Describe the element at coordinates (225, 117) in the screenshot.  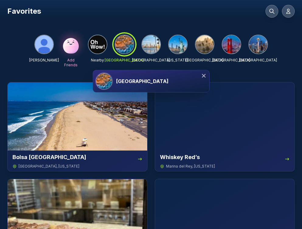
I see `img: Whiskey Red’s` at that location.